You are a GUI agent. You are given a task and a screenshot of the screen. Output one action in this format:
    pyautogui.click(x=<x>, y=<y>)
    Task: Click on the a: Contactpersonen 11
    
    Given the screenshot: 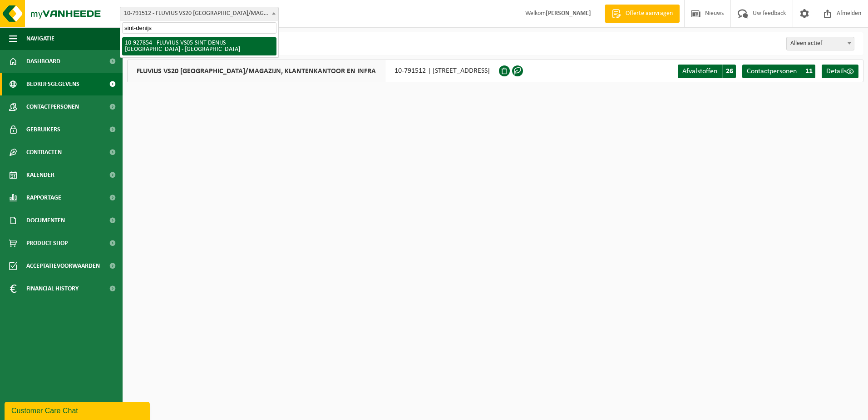 What is the action you would take?
    pyautogui.click(x=778, y=72)
    